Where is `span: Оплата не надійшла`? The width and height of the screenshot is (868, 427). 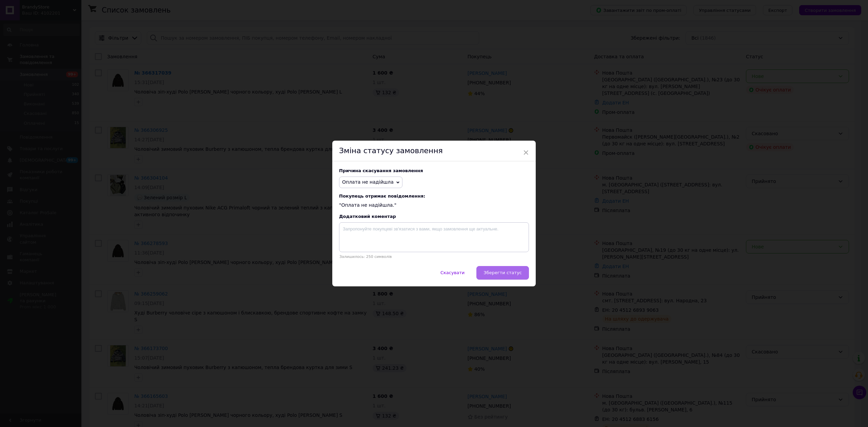
span: Оплата не надійшла is located at coordinates (367, 182).